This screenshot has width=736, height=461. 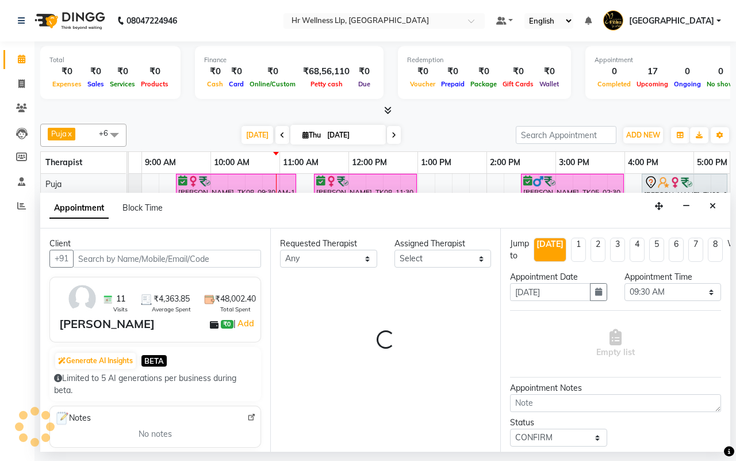 I want to click on div: Total, so click(x=110, y=60).